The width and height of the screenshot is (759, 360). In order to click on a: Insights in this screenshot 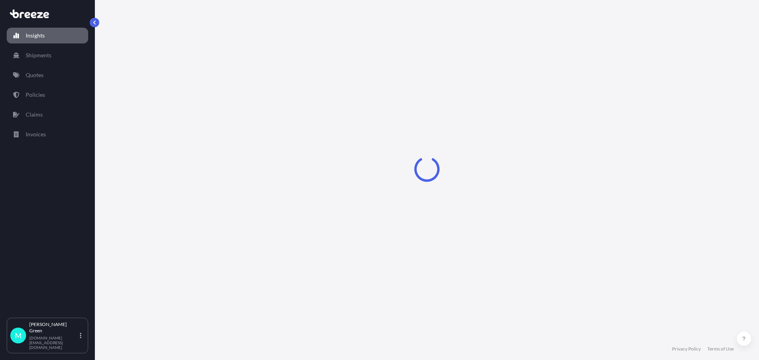, I will do `click(47, 36)`.